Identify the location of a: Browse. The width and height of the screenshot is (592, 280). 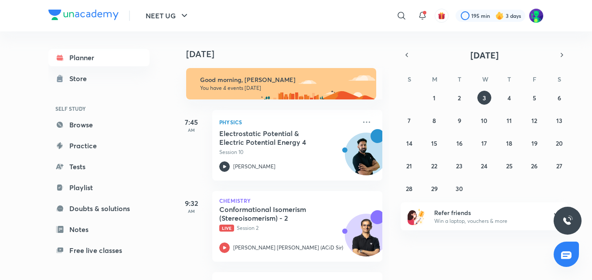
(99, 125).